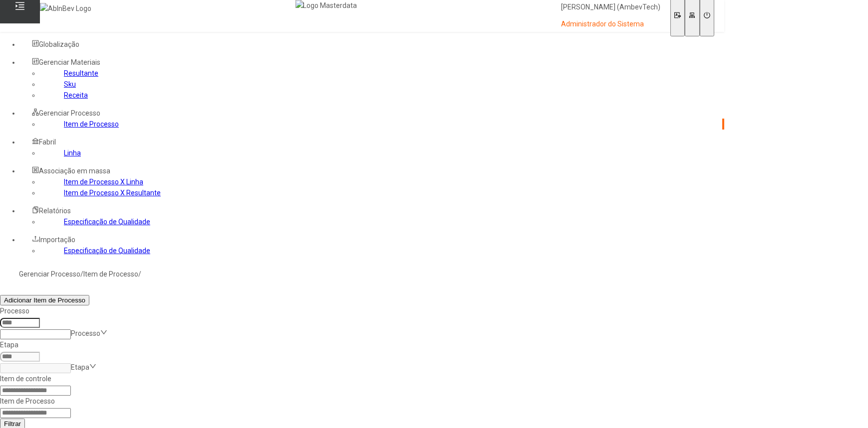  What do you see at coordinates (80, 367) in the screenshot?
I see `nz-select-placeholder: Etapa` at bounding box center [80, 367].